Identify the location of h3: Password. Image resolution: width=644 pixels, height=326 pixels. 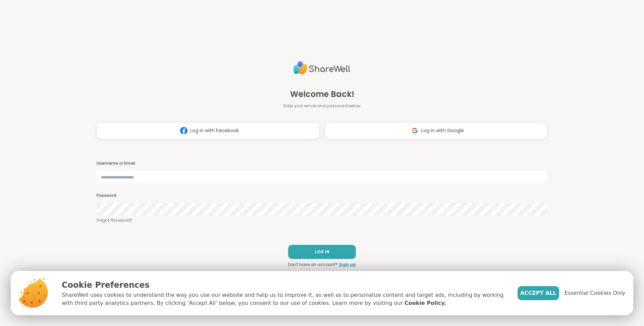
(322, 195).